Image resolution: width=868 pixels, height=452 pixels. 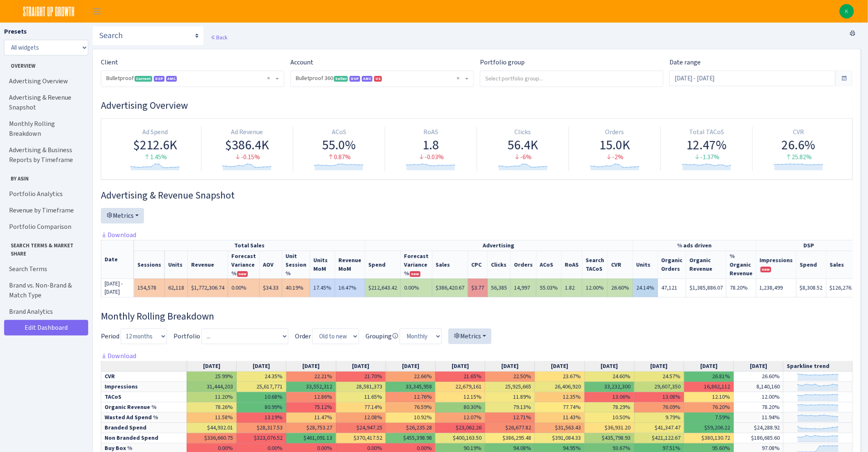 I want to click on td: 154,578, so click(x=150, y=288).